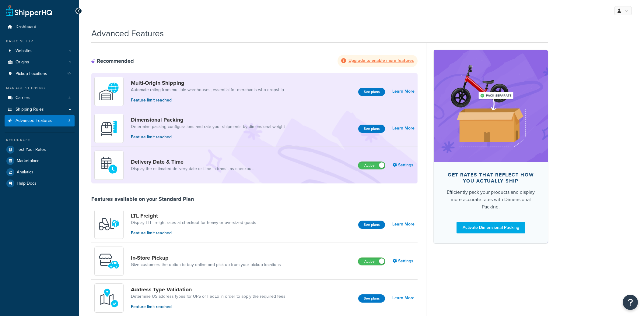  What do you see at coordinates (40, 140) in the screenshot?
I see `div: Resources` at bounding box center [40, 140].